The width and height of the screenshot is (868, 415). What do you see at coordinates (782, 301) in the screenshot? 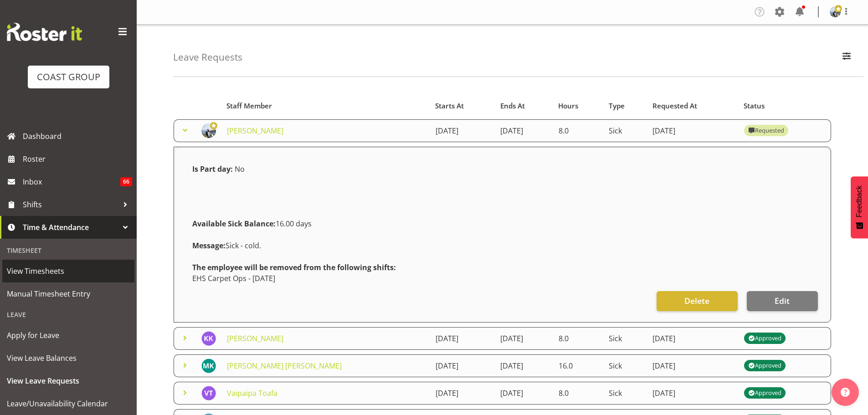
I see `button: Edit` at bounding box center [782, 301].